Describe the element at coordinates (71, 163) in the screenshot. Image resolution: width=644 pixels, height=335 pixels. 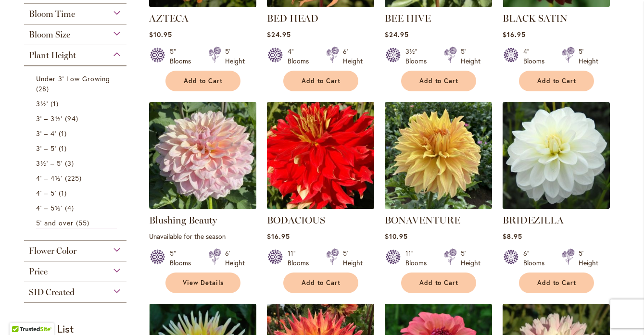
I see `span: 3` at that location.